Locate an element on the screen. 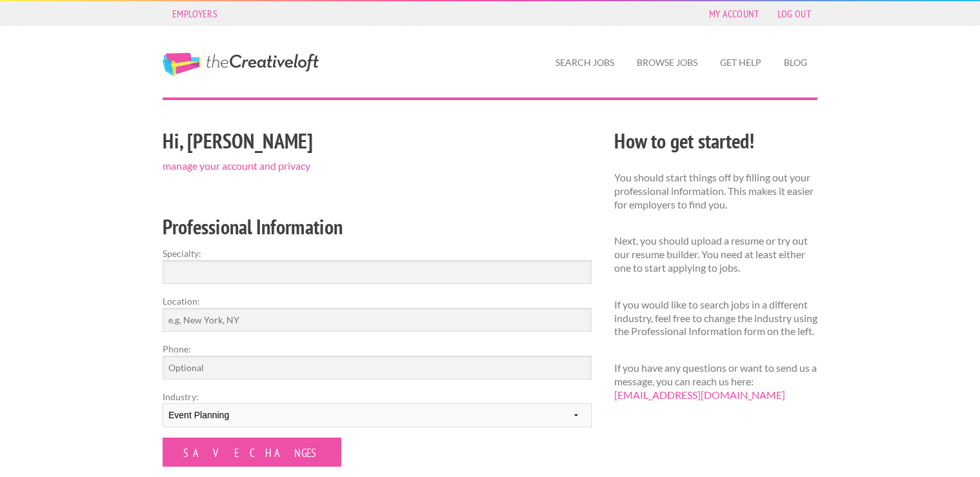 This screenshot has height=477, width=980. input: Optional is located at coordinates (377, 367).